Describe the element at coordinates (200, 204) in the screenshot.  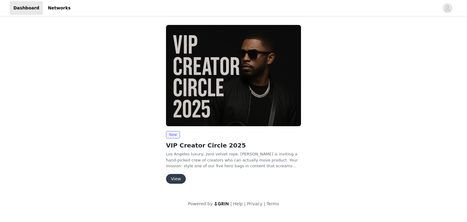
I see `span: Powered by` at that location.